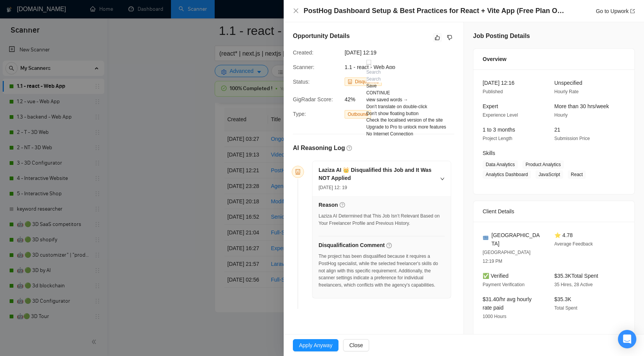 Image resolution: width=644 pixels, height=356 pixels. What do you see at coordinates (300, 114) in the screenshot?
I see `span: Type:` at bounding box center [300, 114].